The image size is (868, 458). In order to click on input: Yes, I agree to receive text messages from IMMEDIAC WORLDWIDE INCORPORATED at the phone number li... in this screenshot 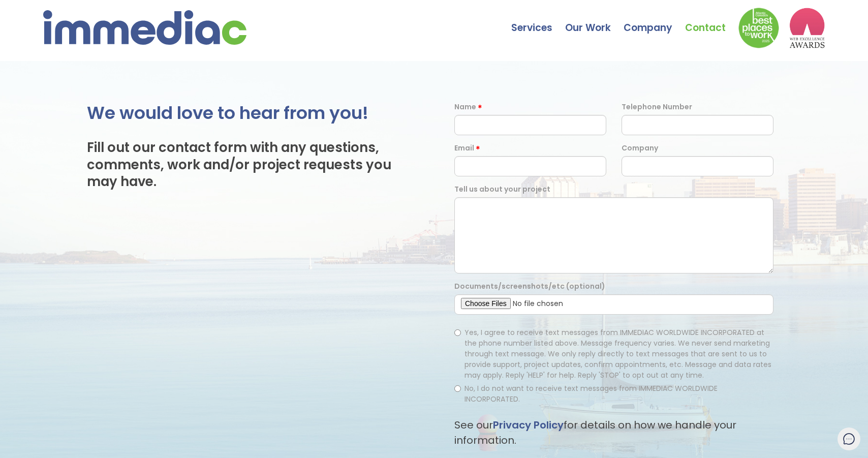, I will do `click(457, 333)`.